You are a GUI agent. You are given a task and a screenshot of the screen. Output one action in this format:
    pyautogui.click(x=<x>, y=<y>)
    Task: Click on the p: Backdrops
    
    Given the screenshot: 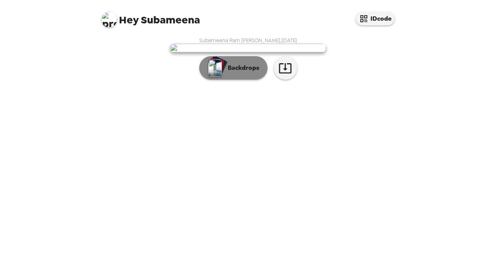 What is the action you would take?
    pyautogui.click(x=241, y=68)
    